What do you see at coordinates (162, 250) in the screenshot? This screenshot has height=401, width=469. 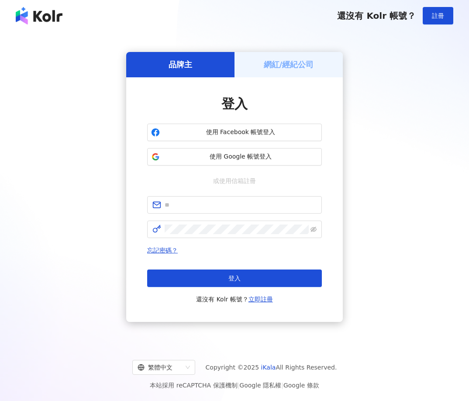 I see `a: 忘記密碼？` at bounding box center [162, 250].